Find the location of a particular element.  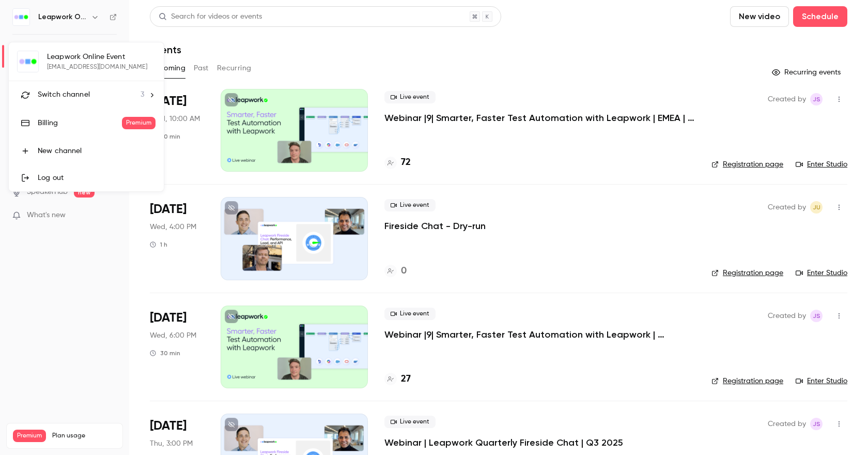

span: Switch channel is located at coordinates (63, 95).